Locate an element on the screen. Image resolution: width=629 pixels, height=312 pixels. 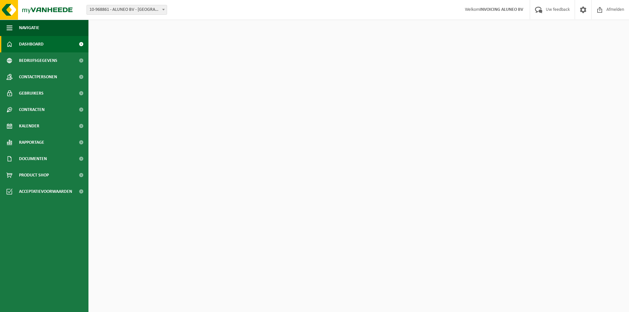
span: Product Shop is located at coordinates (34, 175).